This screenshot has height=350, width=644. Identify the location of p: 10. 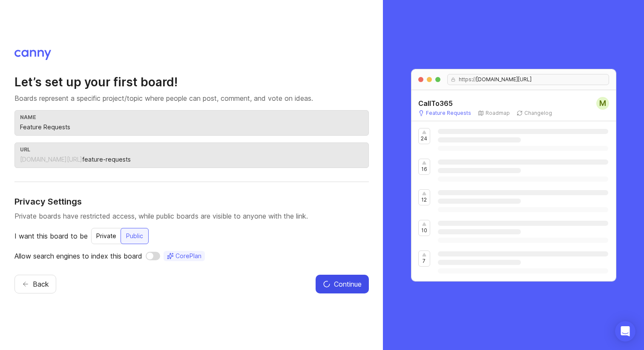
(424, 231).